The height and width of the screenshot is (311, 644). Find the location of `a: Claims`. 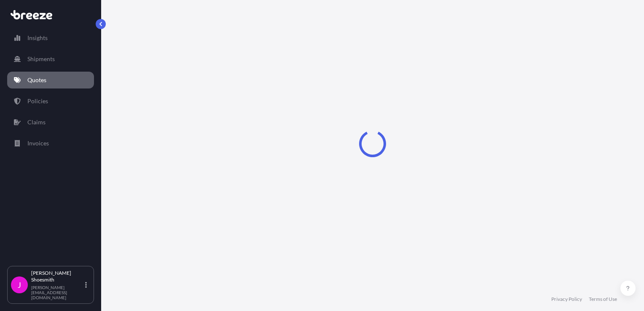

a: Claims is located at coordinates (51, 122).